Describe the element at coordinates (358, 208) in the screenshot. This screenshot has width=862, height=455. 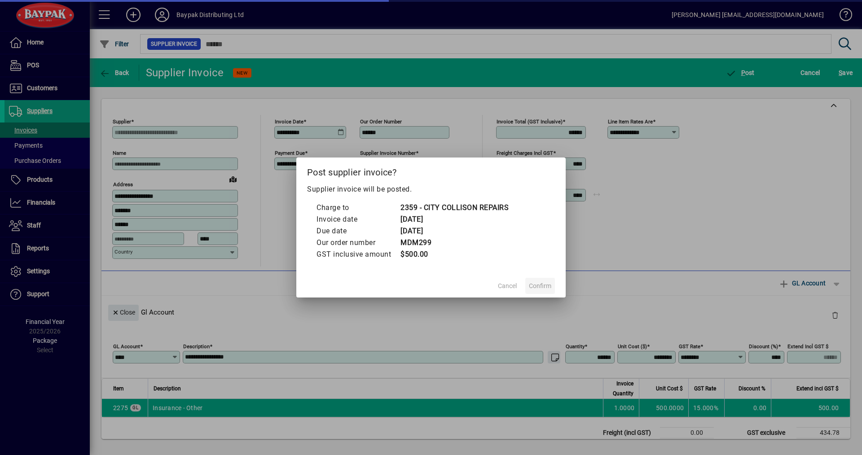
I see `td: Charge to` at that location.